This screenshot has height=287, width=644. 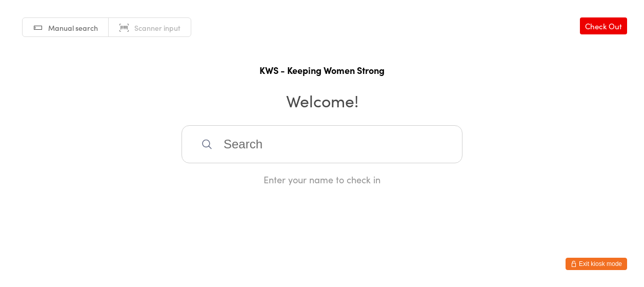 I want to click on span: Scanner input, so click(x=158, y=28).